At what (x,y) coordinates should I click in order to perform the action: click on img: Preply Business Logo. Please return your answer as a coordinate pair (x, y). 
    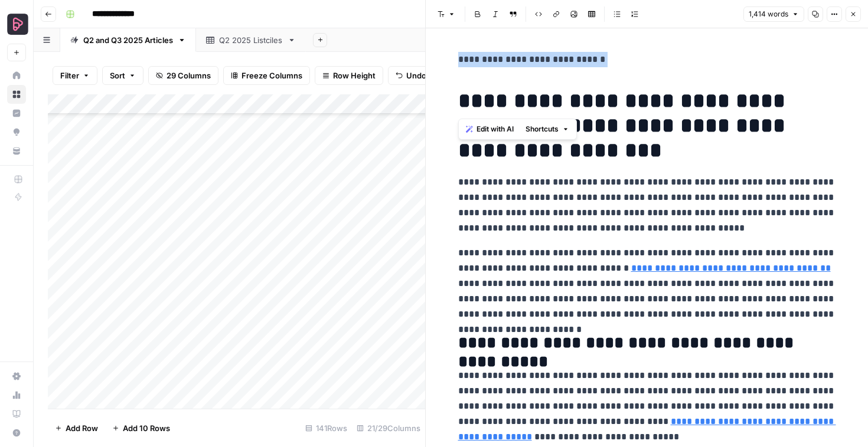
    Looking at the image, I should click on (17, 24).